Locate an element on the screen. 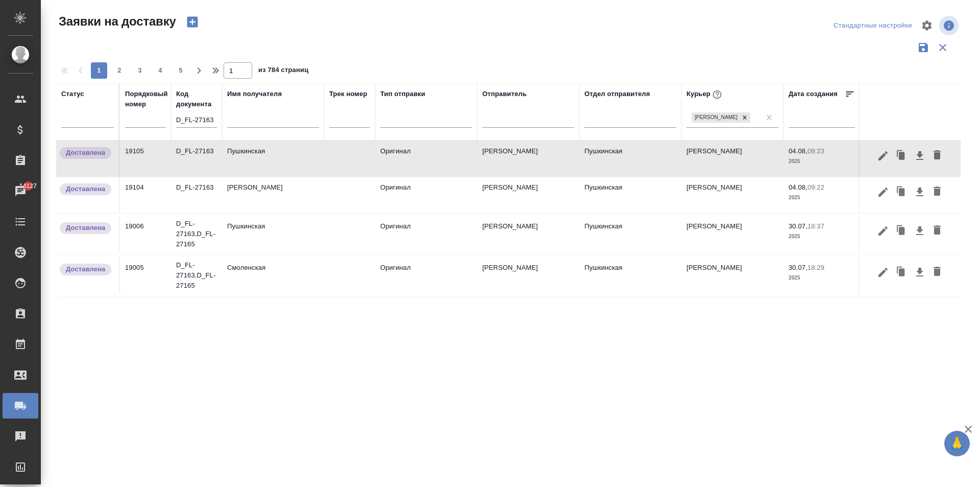  span: Заявки на доставку is located at coordinates (116, 22).